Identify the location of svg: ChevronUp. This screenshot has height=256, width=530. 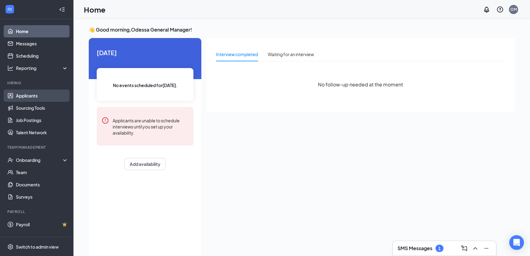
(475, 248).